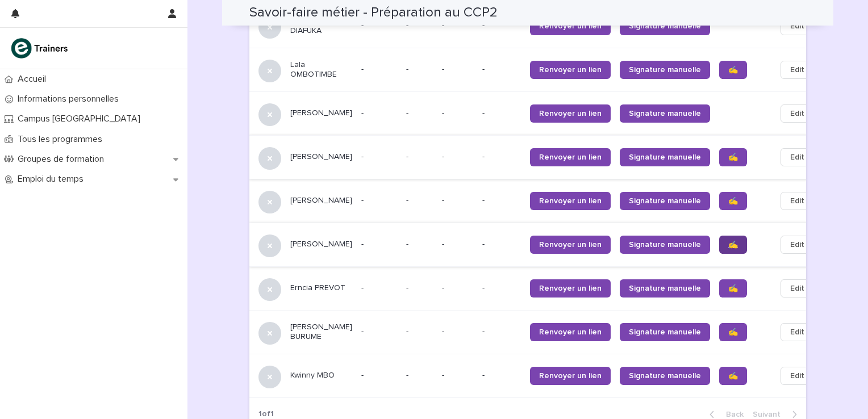 This screenshot has height=419, width=868. I want to click on p: Groupes de formation, so click(63, 159).